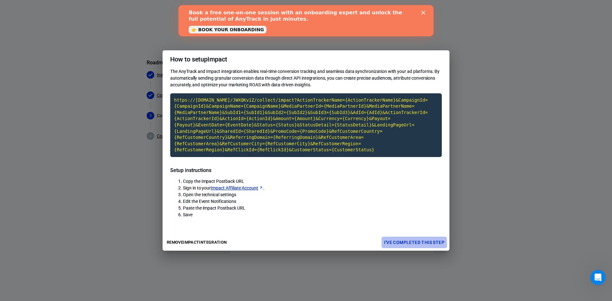 Image resolution: width=612 pixels, height=301 pixels. What do you see at coordinates (197, 242) in the screenshot?
I see `button: RemoveImpactintegration` at bounding box center [197, 242].